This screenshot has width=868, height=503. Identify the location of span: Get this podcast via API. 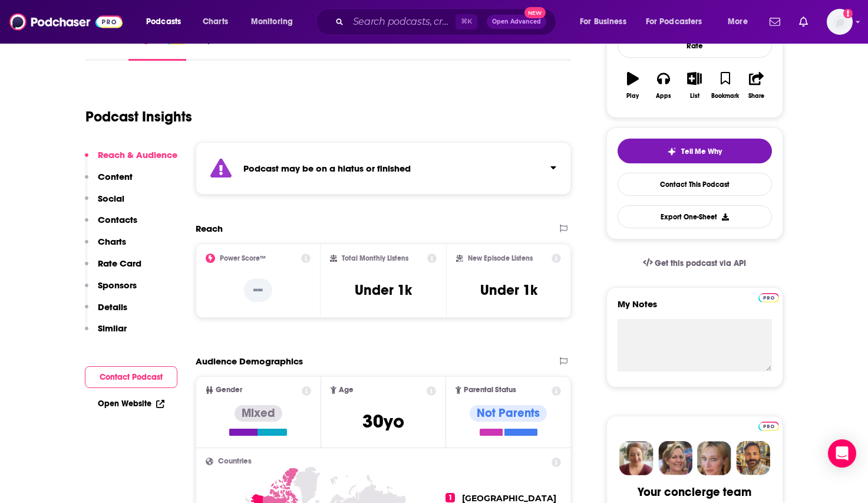
(700, 263).